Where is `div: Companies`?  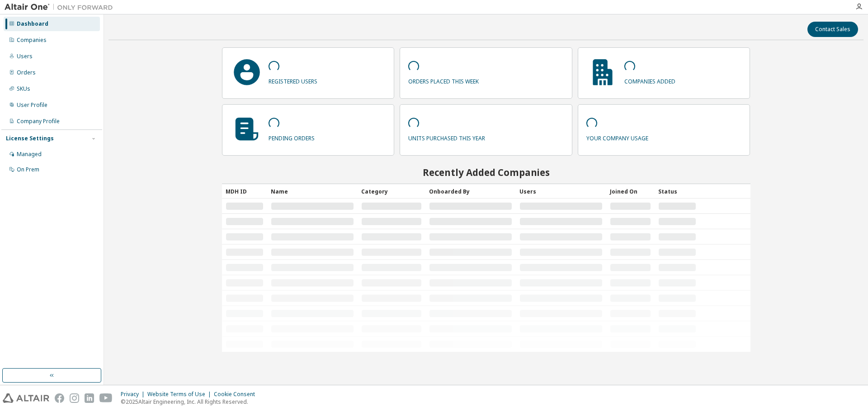 div: Companies is located at coordinates (32, 40).